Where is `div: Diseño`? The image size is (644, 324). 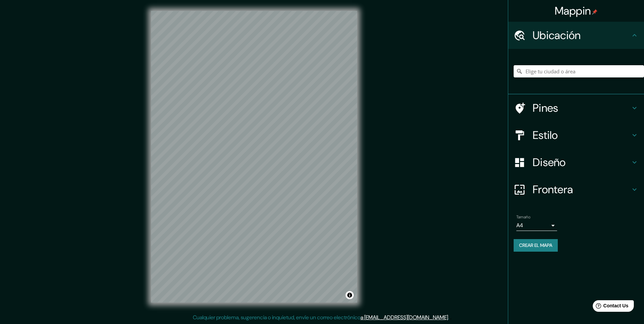
div: Diseño is located at coordinates (576, 163).